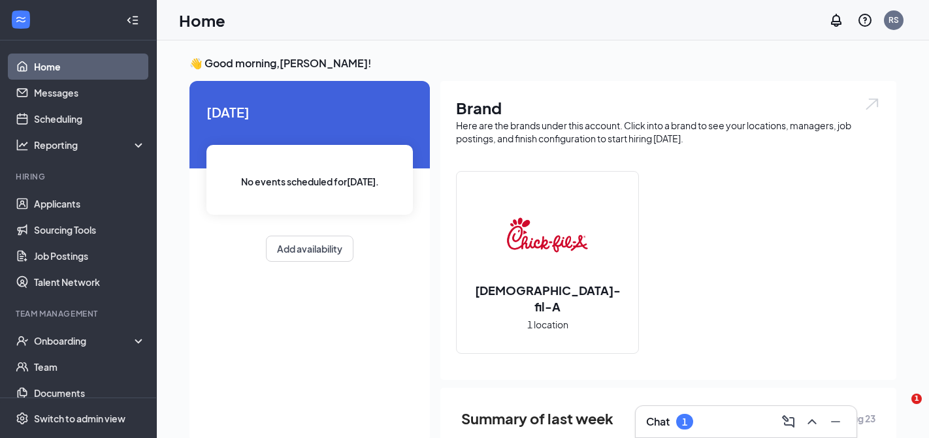  Describe the element at coordinates (21, 20) in the screenshot. I see `svg: WorkstreamLogo` at that location.